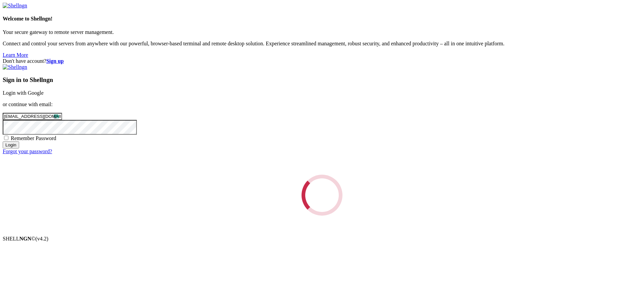 This screenshot has height=306, width=644. Describe the element at coordinates (11, 144) in the screenshot. I see `input: Login` at that location.